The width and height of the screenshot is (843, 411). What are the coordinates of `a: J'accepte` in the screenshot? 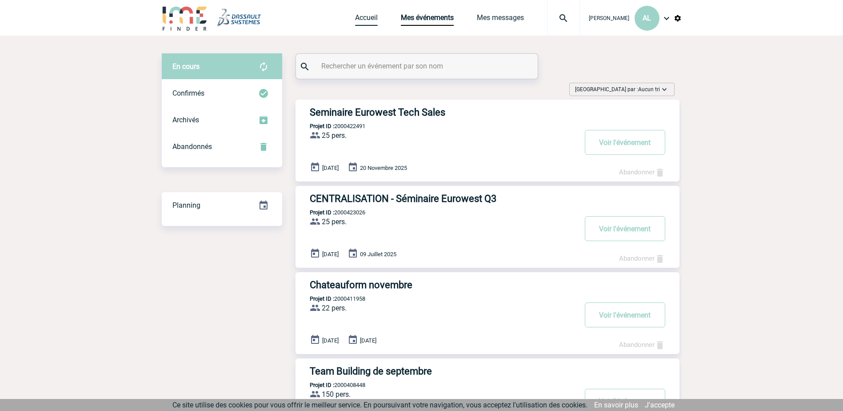 It's located at (660, 405).